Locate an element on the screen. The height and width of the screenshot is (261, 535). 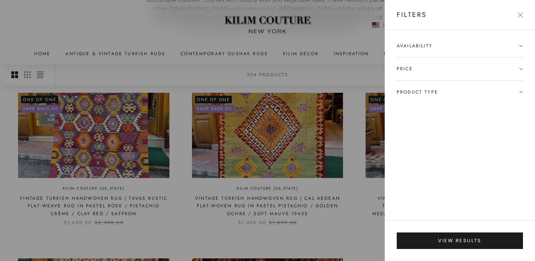
summary: Availability is located at coordinates (459, 50).